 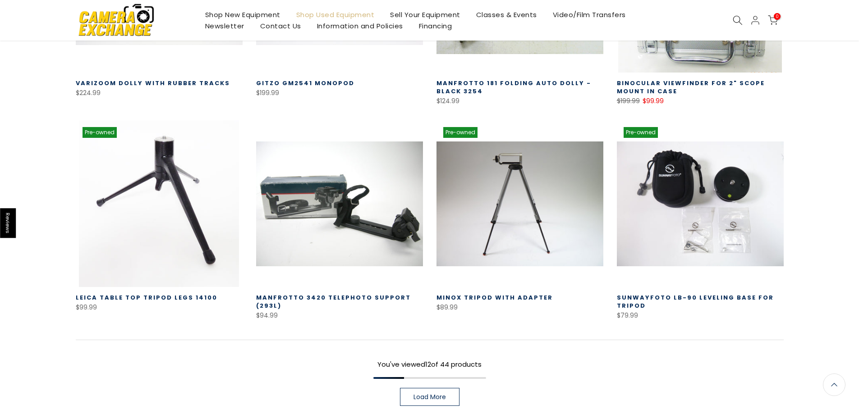 I want to click on div: $89.99, so click(x=520, y=307).